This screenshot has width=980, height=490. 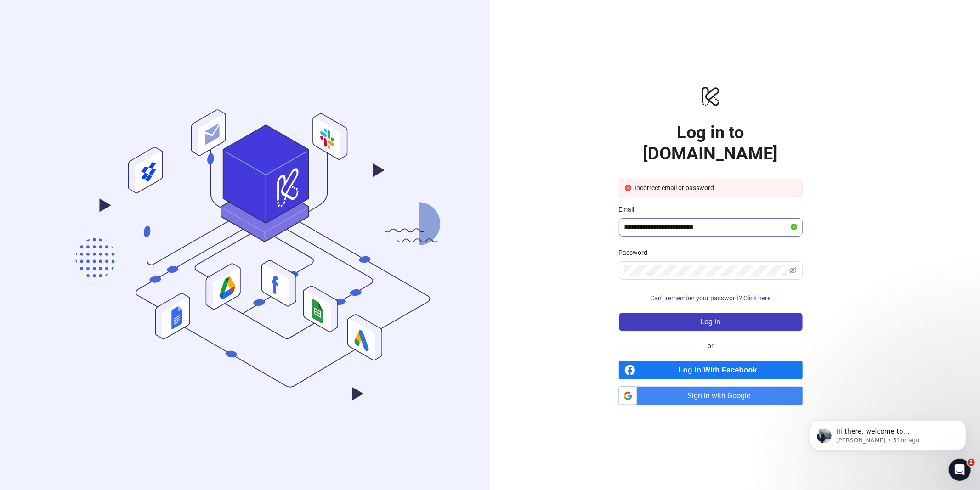 What do you see at coordinates (722, 396) in the screenshot?
I see `span: Sign in with Google` at bounding box center [722, 396].